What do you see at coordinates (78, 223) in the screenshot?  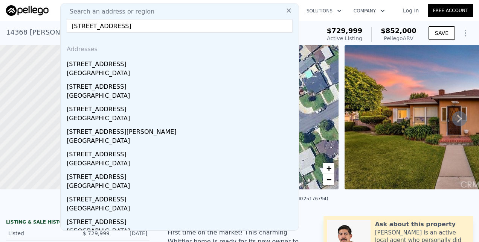 I see `div: LISTING & SALE HISTORY` at bounding box center [78, 223].